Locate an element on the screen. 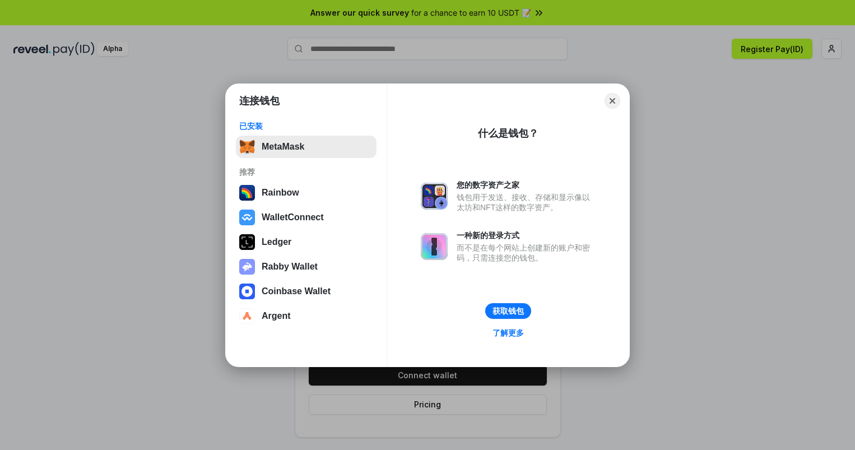 The image size is (855, 450). img: svg+xml,%3Csvg%20fill%3D%22none%22%20height%3D%2233%22%20viewBox%3D%220%200%2035%2033%22%20width%... is located at coordinates (247, 147).